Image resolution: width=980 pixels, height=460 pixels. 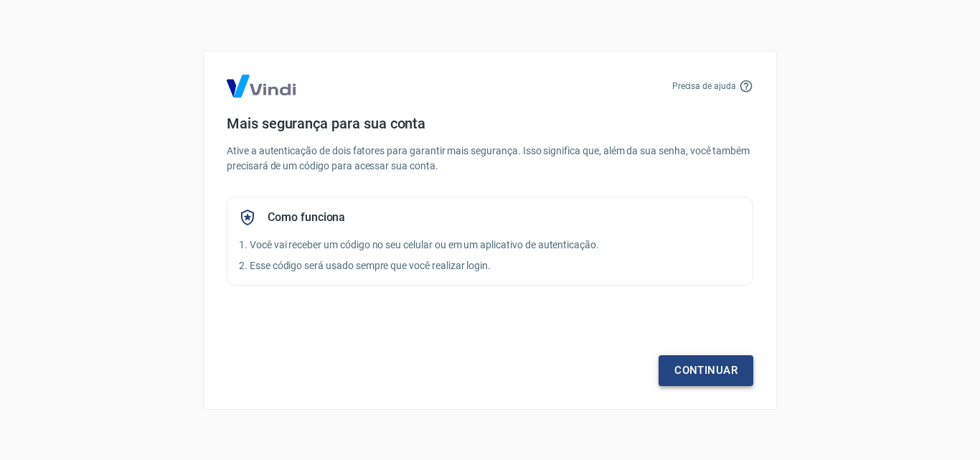 I want to click on a: Continuar, so click(x=706, y=370).